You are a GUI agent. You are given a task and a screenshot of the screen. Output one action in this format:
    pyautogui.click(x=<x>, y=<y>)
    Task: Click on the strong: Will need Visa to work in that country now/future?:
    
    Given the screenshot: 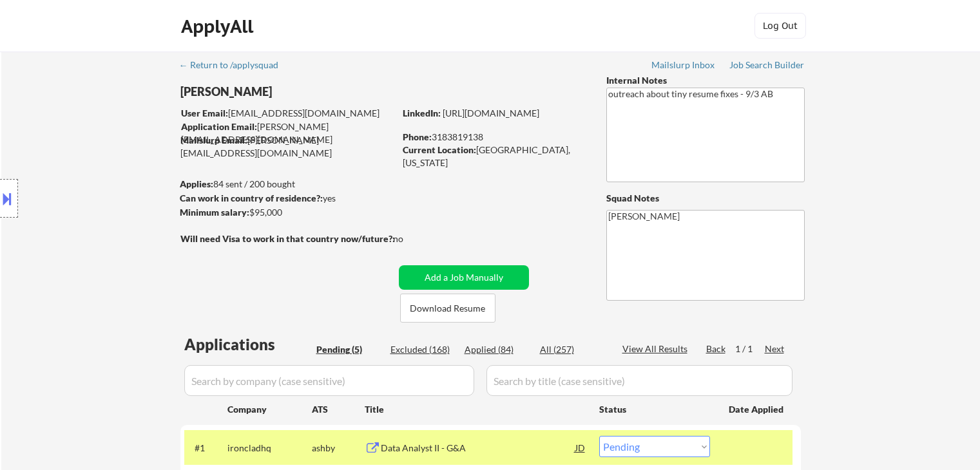 What is the action you would take?
    pyautogui.click(x=287, y=238)
    